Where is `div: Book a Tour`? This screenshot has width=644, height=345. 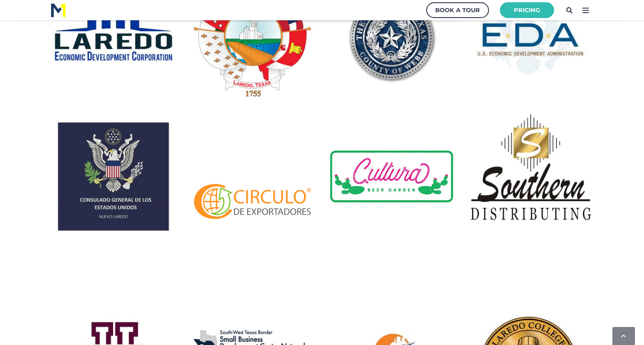 div: Book a Tour is located at coordinates (457, 10).